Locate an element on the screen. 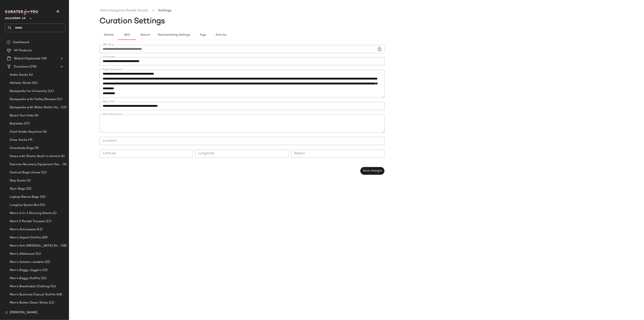 The height and width of the screenshot is (320, 644). span: Athletic Skirts is located at coordinates (20, 83).